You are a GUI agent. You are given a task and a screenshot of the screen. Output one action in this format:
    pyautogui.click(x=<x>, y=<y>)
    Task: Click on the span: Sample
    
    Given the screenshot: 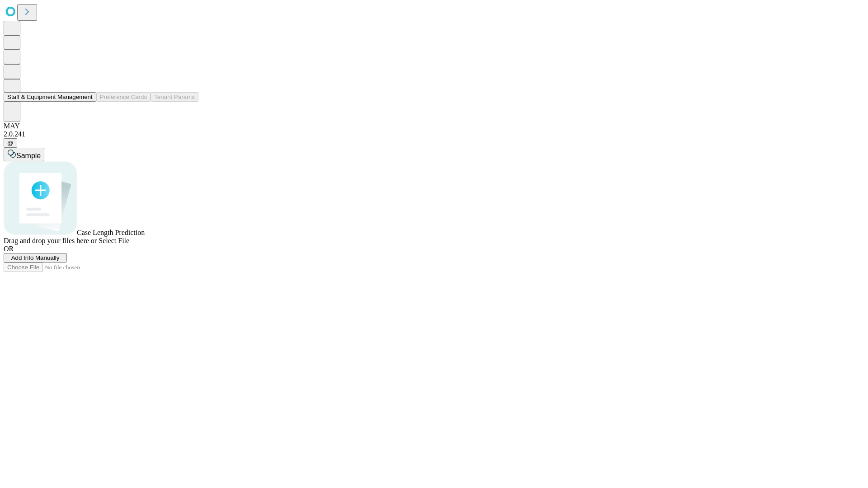 What is the action you would take?
    pyautogui.click(x=28, y=155)
    